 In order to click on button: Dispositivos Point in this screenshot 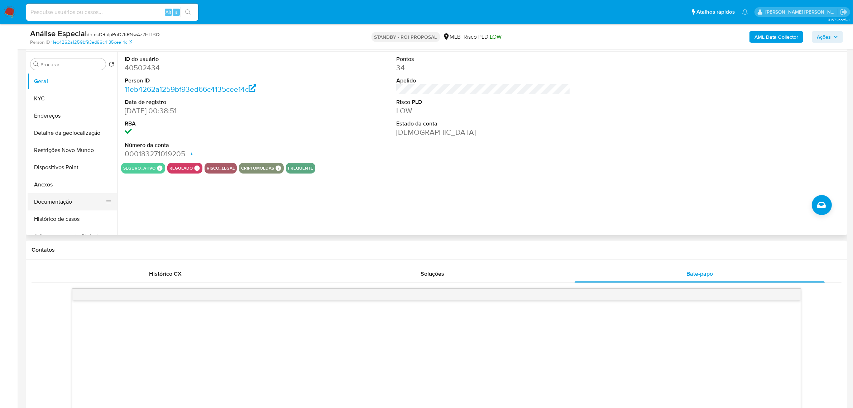, I will do `click(72, 167)`.